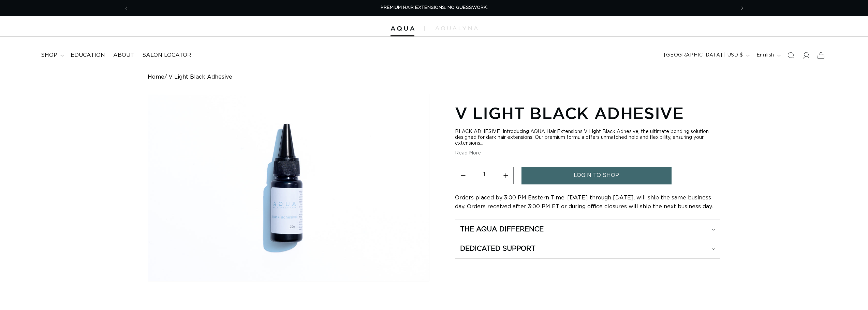 The image size is (868, 310). What do you see at coordinates (588, 113) in the screenshot?
I see `h1: V Light Black Adhesive` at bounding box center [588, 113].